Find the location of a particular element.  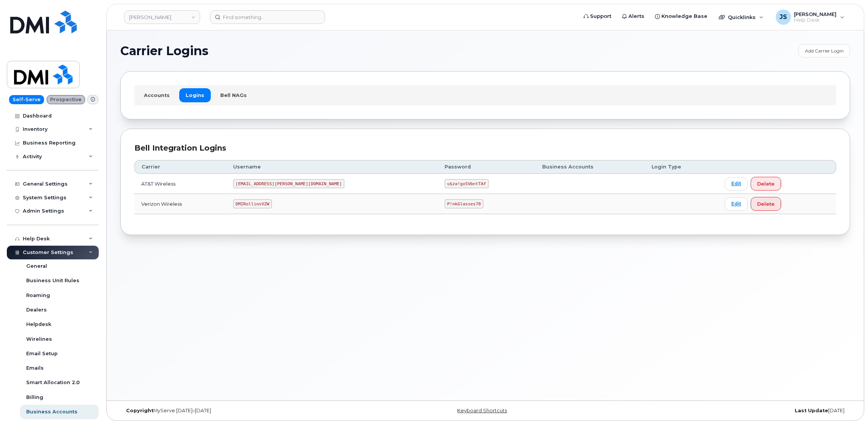

th: Password is located at coordinates (486, 167).